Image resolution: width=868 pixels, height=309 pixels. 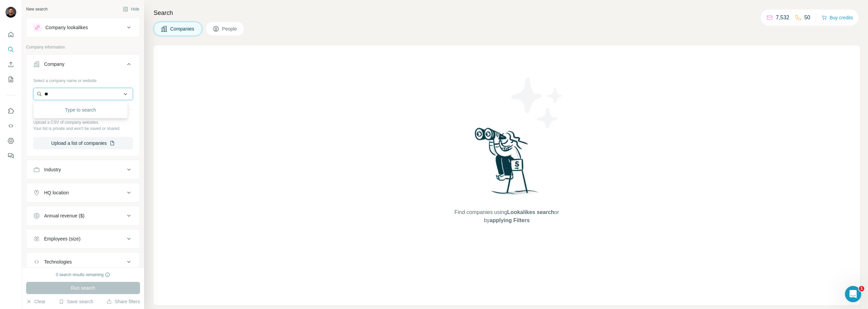 What do you see at coordinates (11, 155) in the screenshot?
I see `button: Feedback` at bounding box center [11, 155].